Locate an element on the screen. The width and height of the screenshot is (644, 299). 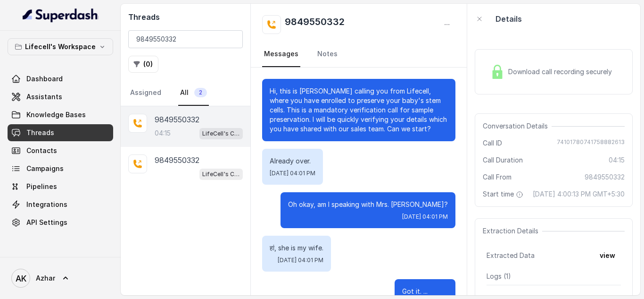
a: All2 is located at coordinates (194, 93).